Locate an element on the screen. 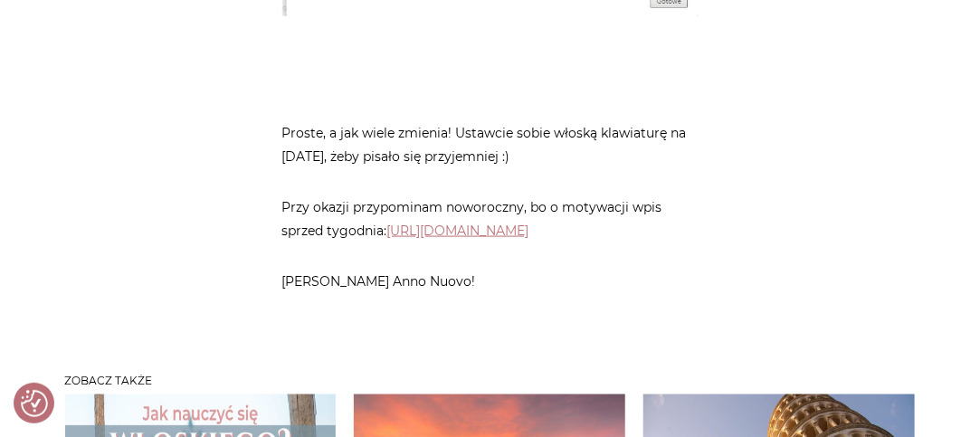  img: Revisit consent button is located at coordinates (34, 404).